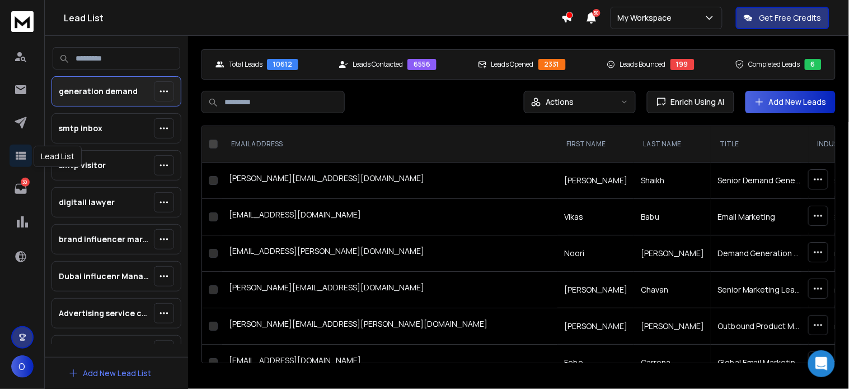 This screenshot has width=849, height=389. I want to click on p: Completed Leads, so click(775, 64).